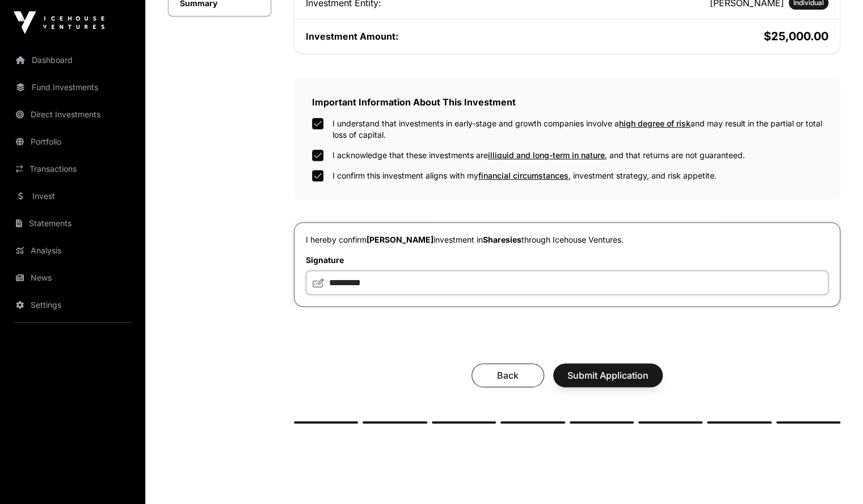 This screenshot has height=504, width=863. What do you see at coordinates (352, 37) in the screenshot?
I see `span: Investment Amount:` at bounding box center [352, 37].